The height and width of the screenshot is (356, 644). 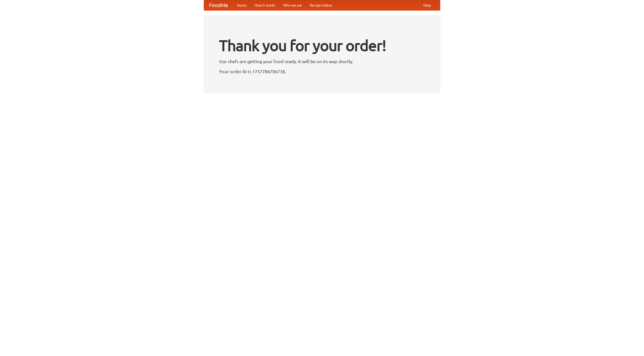 What do you see at coordinates (219, 6) in the screenshot?
I see `a: FoodMe` at bounding box center [219, 6].